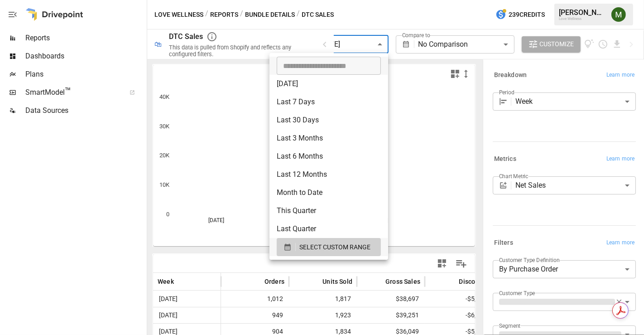 The width and height of the screenshot is (644, 335). What do you see at coordinates (329, 247) in the screenshot?
I see `button: SELECT CUSTOM RANGE` at bounding box center [329, 247].